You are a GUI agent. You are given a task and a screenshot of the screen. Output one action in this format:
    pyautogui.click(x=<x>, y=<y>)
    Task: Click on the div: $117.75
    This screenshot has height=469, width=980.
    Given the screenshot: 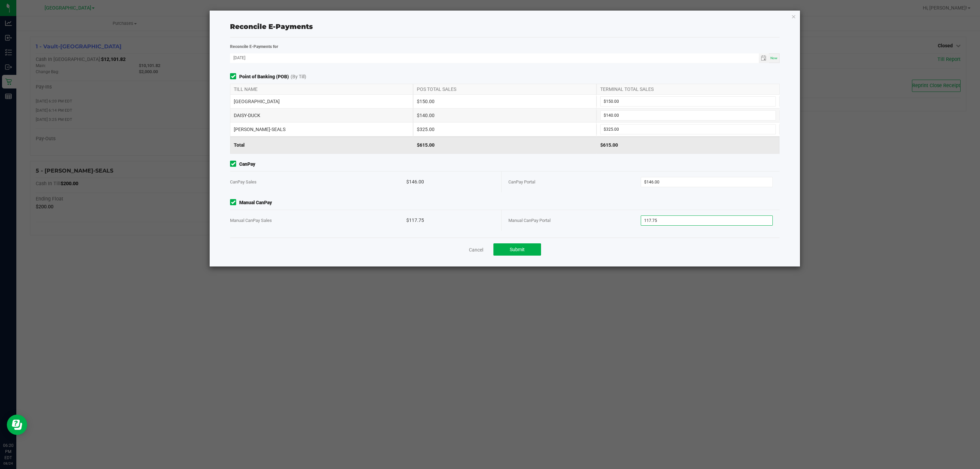 What is the action you would take?
    pyautogui.click(x=450, y=220)
    